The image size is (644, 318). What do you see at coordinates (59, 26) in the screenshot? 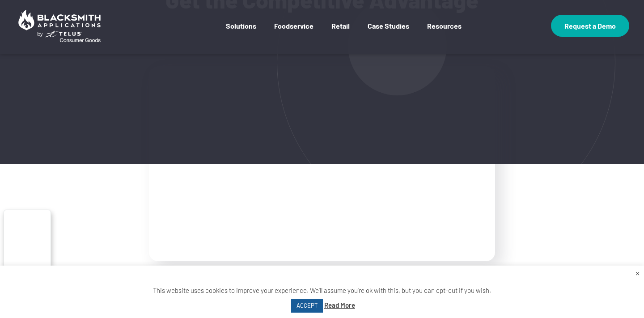
I see `img: Blacksmith Applications by TELUS Consumer Goods` at bounding box center [59, 26].